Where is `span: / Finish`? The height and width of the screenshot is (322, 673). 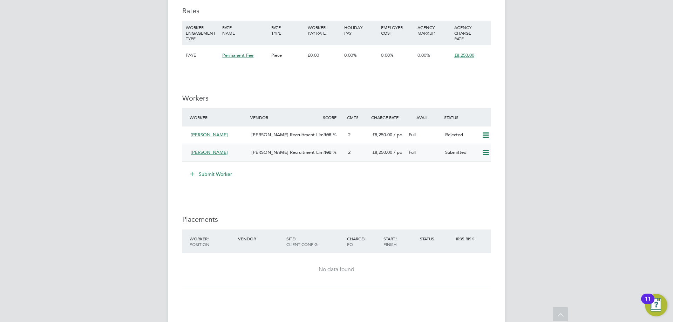
span: / Finish is located at coordinates (390, 242).